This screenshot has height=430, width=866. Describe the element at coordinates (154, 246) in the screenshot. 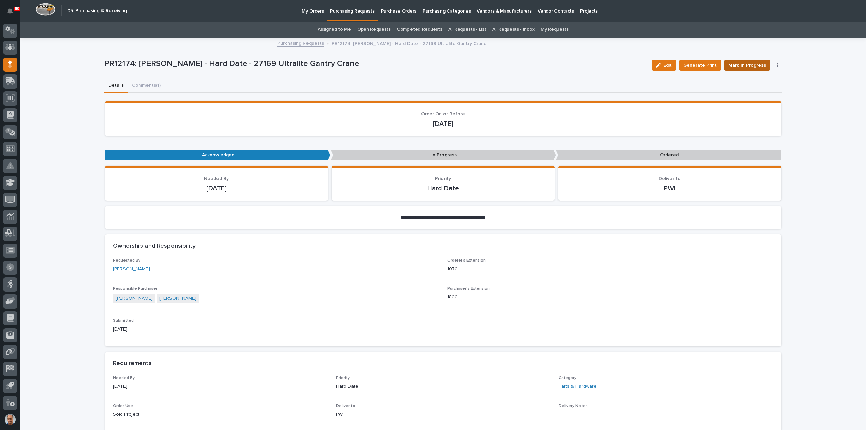

I see `h2: Ownership and Responsibility` at that location.